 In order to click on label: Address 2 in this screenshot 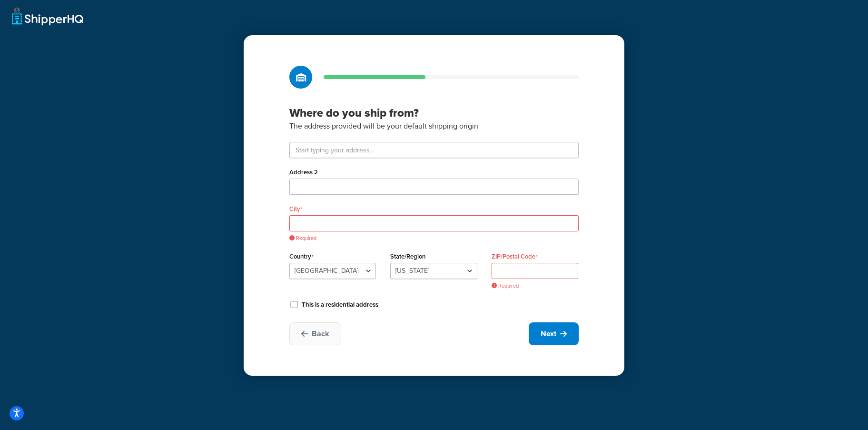, I will do `click(304, 172)`.